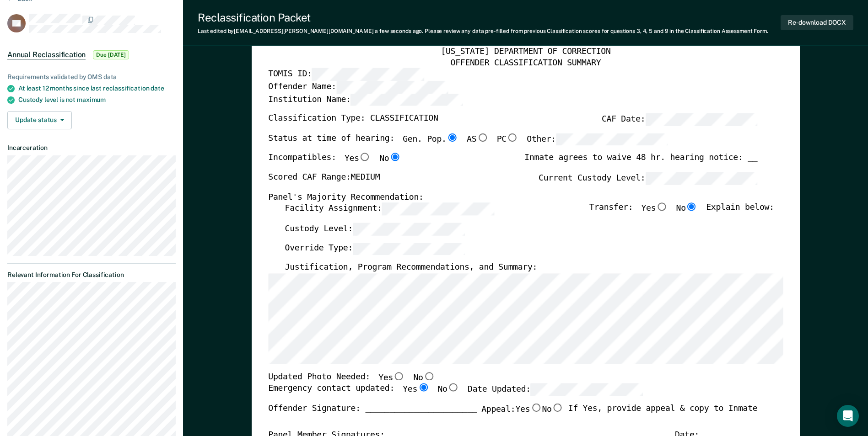 The width and height of the screenshot is (868, 436). Describe the element at coordinates (39, 120) in the screenshot. I see `button: Update status` at that location.